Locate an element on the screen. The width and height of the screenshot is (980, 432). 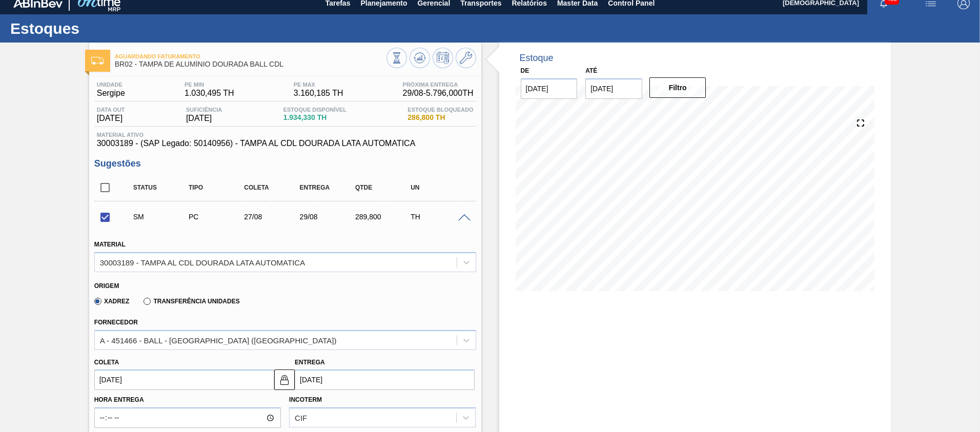
span: Unidade is located at coordinates (110, 84).